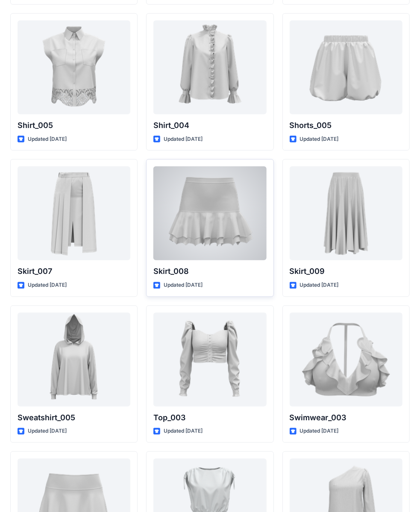  What do you see at coordinates (346, 360) in the screenshot?
I see `a: Swimwear_003` at bounding box center [346, 360].